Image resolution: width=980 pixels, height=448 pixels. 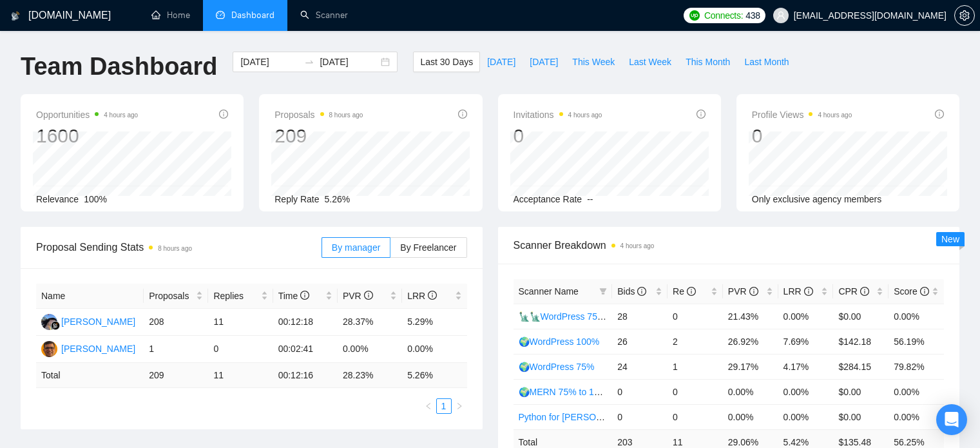 What do you see at coordinates (176, 296) in the screenshot?
I see `th: Proposals` at bounding box center [176, 296].